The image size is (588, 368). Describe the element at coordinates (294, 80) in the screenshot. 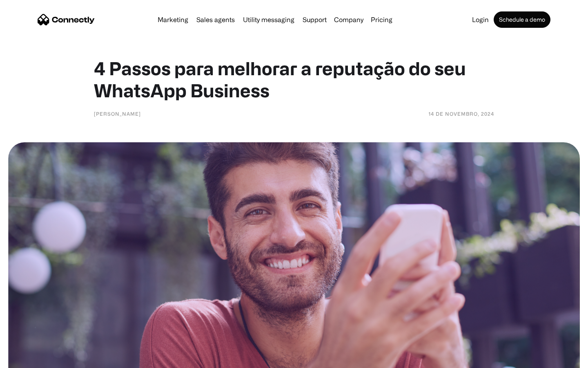

I see `h1: 4 Passos para melhorar a reputação do seu WhatsApp Business` at that location.